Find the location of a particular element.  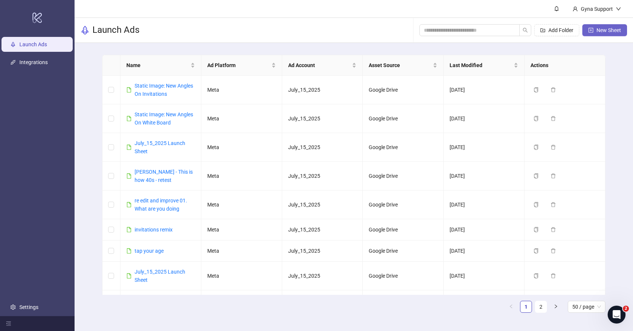

a: Settings is located at coordinates (29, 307).